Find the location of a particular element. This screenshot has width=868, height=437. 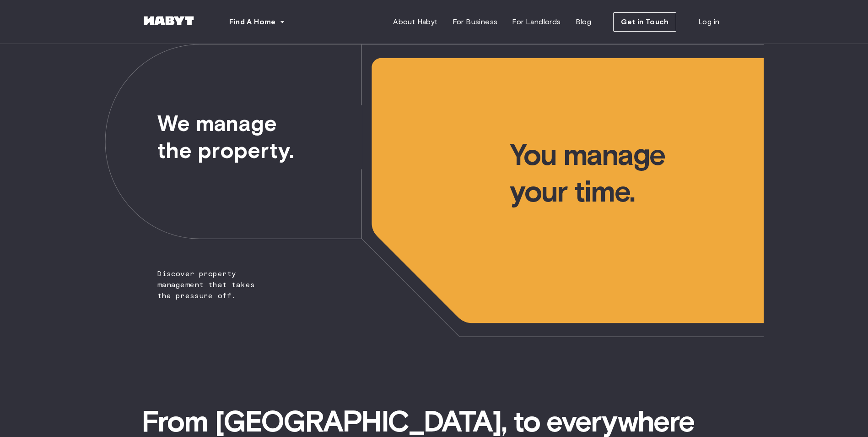

a: For Business is located at coordinates (475, 22).